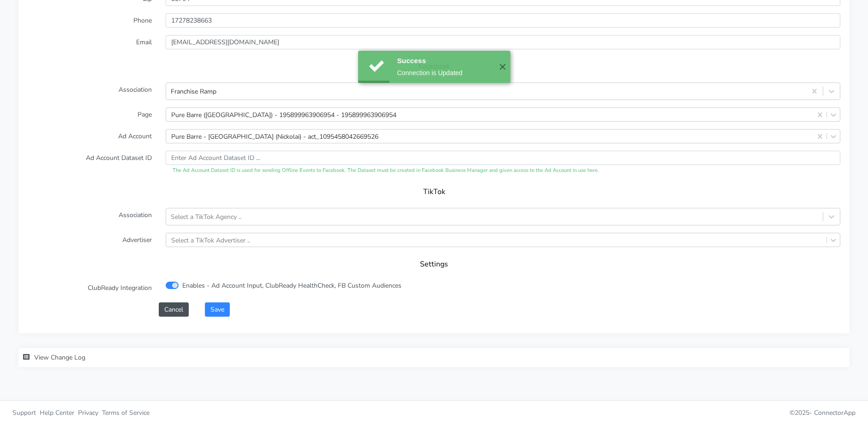  I want to click on div: The Ad Account Dataset ID is used for sending Offline Events to Facebook. The Dataset must be cre..., so click(503, 171).